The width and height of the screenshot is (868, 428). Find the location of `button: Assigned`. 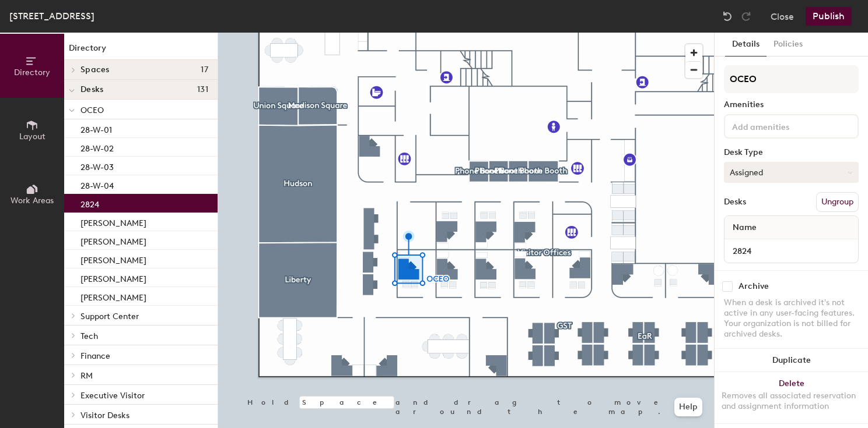

button: Assigned is located at coordinates (791, 173).